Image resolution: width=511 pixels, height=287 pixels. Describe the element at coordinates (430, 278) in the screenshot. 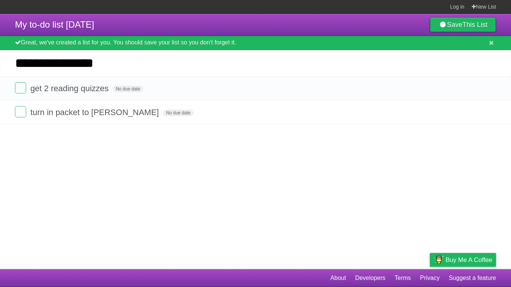

I see `a: Privacy` at that location.